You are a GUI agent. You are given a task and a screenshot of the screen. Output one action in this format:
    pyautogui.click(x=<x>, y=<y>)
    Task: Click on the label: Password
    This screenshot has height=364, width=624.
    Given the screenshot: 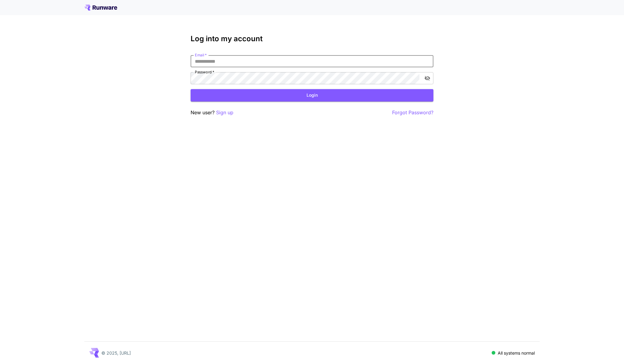 What is the action you would take?
    pyautogui.click(x=204, y=72)
    